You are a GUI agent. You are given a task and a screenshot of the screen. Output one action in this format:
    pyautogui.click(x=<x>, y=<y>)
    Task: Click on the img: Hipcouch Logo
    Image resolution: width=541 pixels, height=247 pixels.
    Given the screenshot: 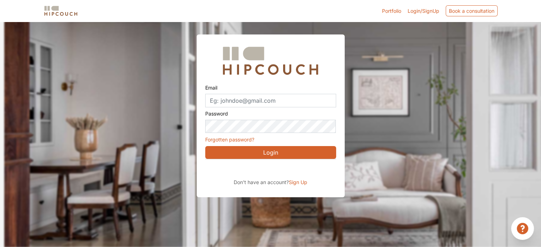 What is the action you would take?
    pyautogui.click(x=271, y=61)
    